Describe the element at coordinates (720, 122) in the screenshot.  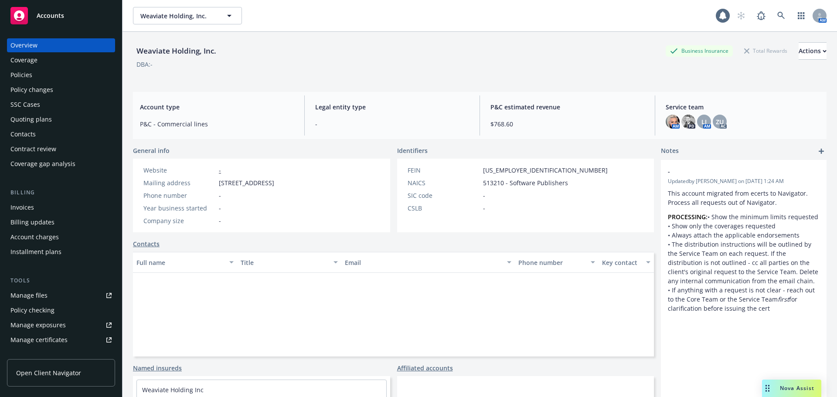
I see `span: ZU` at that location.